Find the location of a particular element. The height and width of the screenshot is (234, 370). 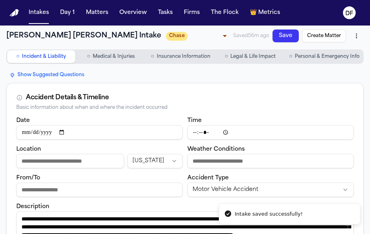

button: Go to Medical & Injuries is located at coordinates (111, 57).